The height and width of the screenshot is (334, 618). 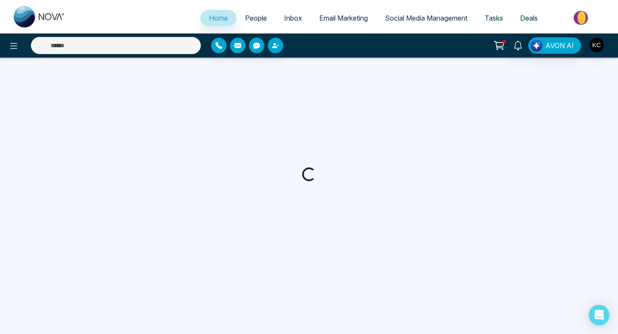 What do you see at coordinates (426, 18) in the screenshot?
I see `span: Social Media Management` at bounding box center [426, 18].